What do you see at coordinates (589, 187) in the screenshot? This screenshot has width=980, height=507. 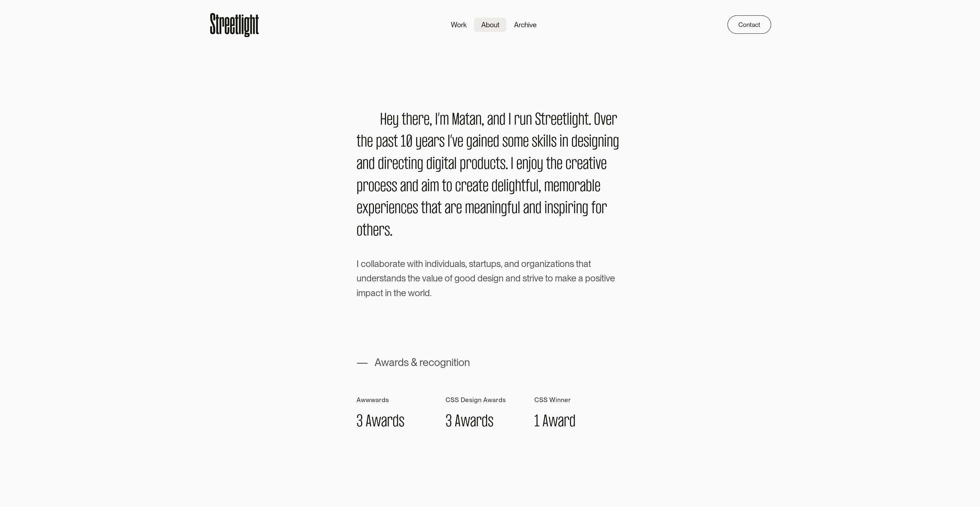 I see `span: b` at bounding box center [589, 187].